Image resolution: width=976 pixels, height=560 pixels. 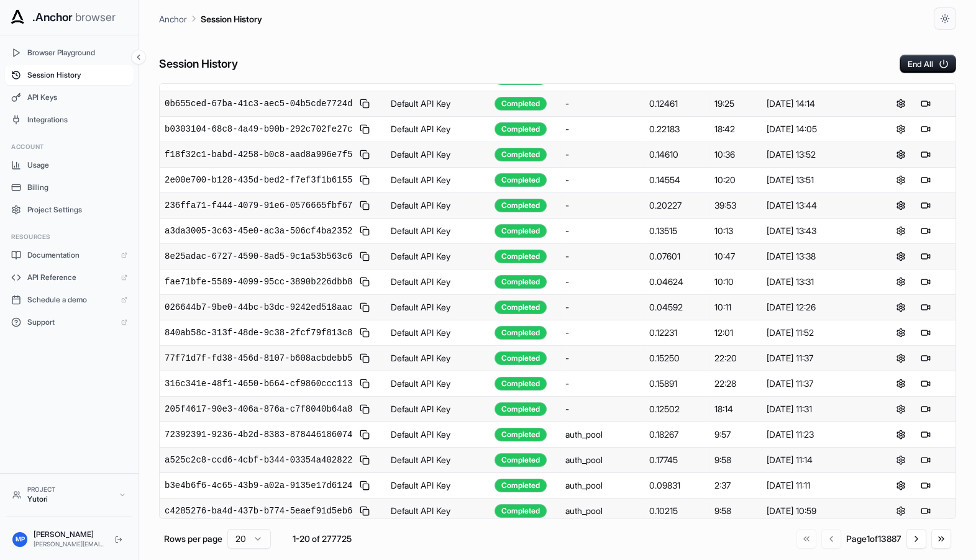 I want to click on div: 0.14554, so click(x=676, y=180).